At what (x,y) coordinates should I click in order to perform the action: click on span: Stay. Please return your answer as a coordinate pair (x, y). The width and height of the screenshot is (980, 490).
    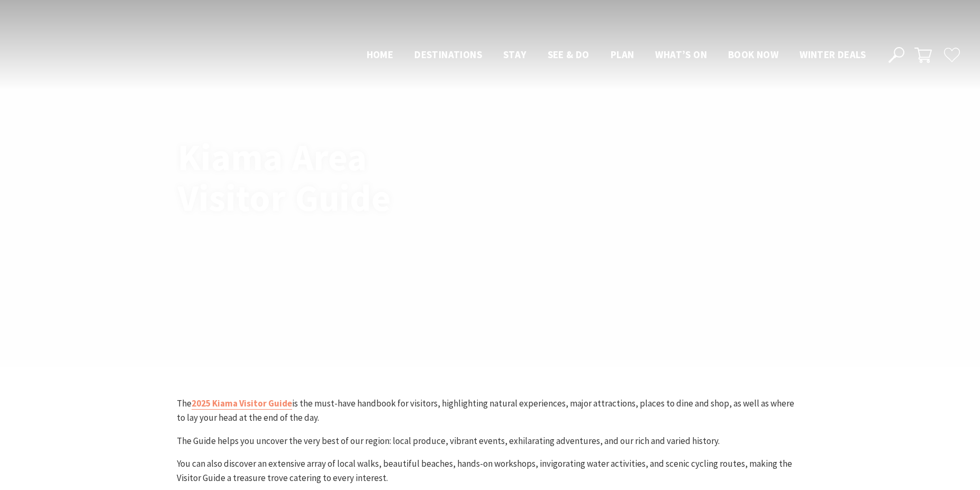
    Looking at the image, I should click on (515, 54).